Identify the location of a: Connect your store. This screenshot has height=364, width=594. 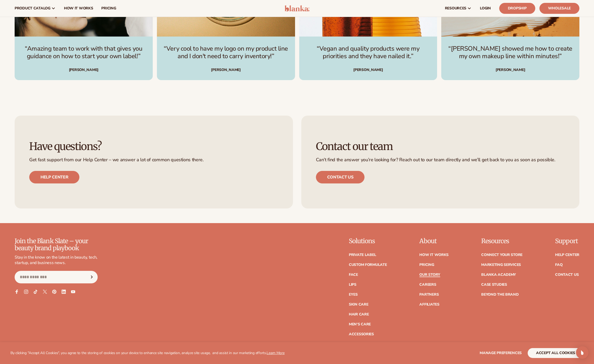
(502, 255).